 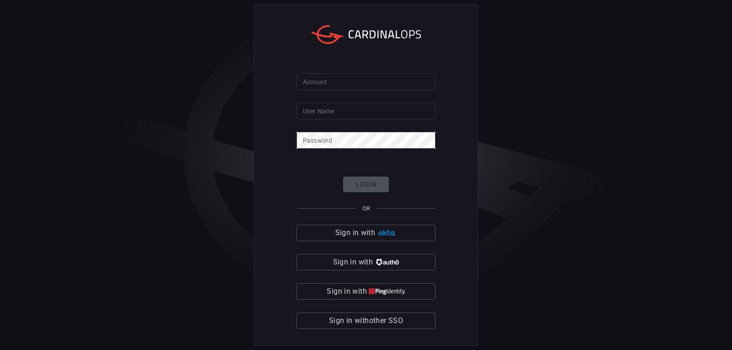 What do you see at coordinates (366, 81) in the screenshot?
I see `input: Type your account` at bounding box center [366, 81].